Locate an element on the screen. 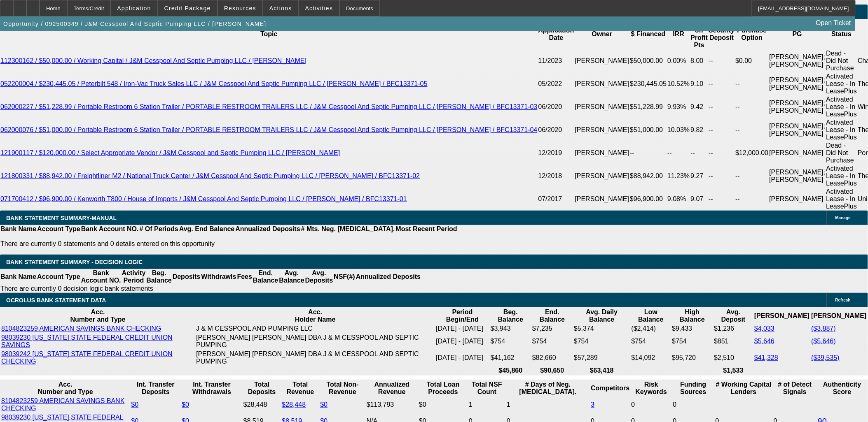 This screenshot has height=422, width=868. th: High Balance is located at coordinates (693, 316).